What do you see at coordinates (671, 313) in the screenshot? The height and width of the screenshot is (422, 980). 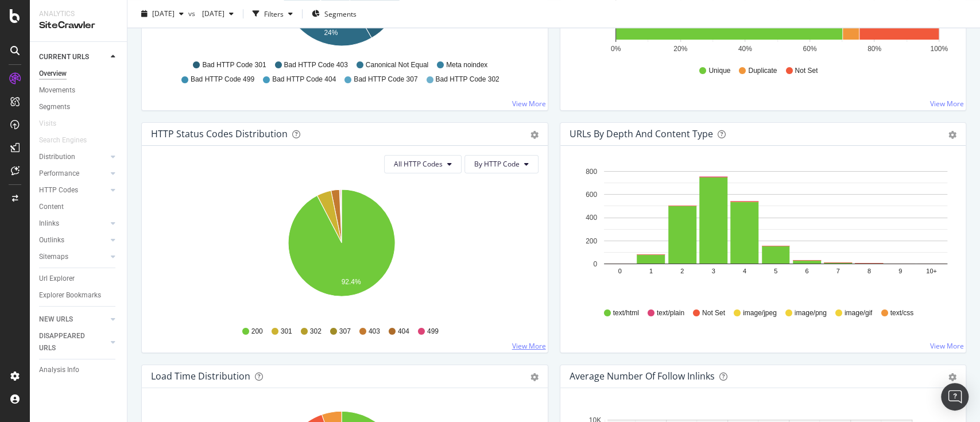 I see `span: text/plain` at bounding box center [671, 313].